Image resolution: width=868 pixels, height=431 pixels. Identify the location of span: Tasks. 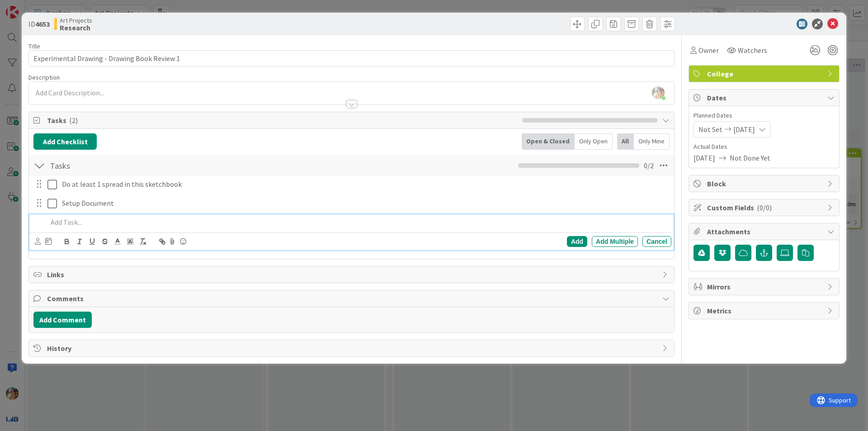
(282, 121).